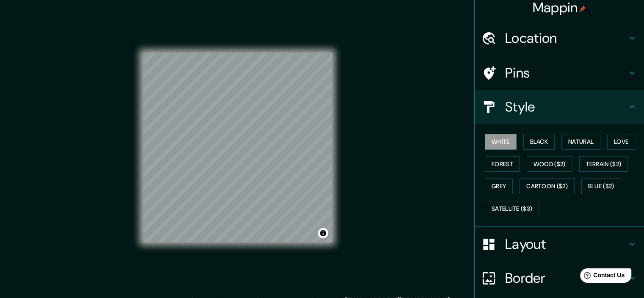  Describe the element at coordinates (560, 38) in the screenshot. I see `div: Location` at that location.